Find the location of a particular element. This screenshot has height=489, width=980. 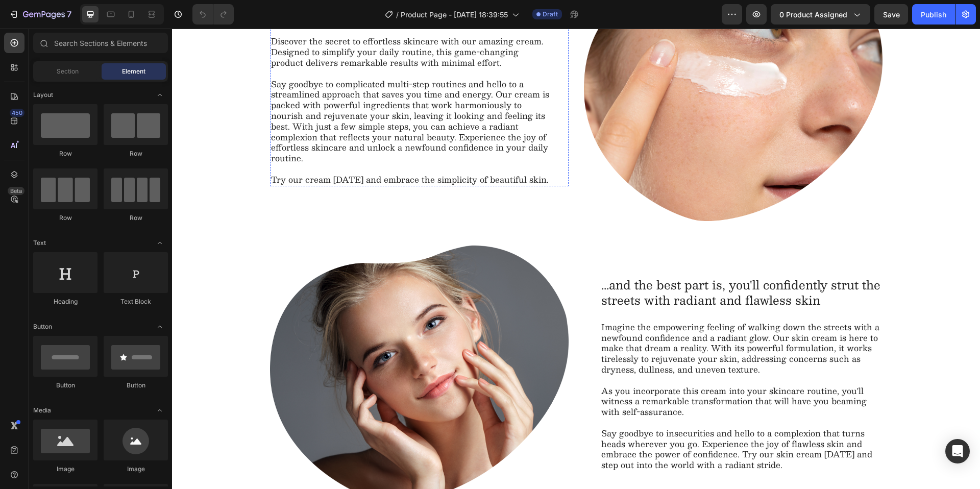

span: Element is located at coordinates (133, 72).